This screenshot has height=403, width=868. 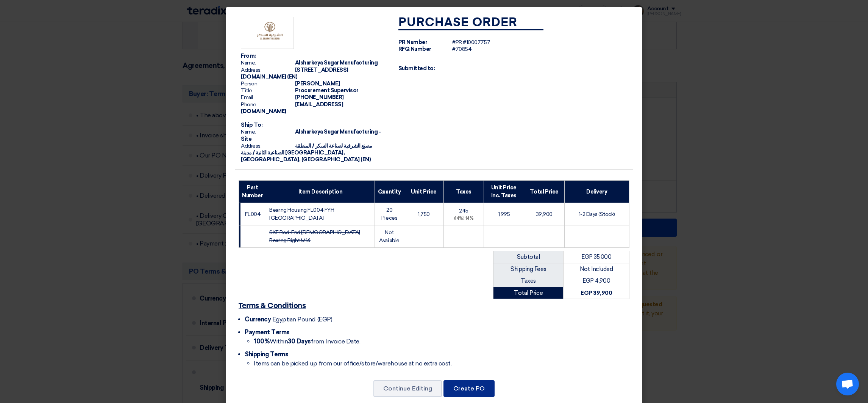 What do you see at coordinates (528, 268) in the screenshot?
I see `td: Shipping Fees` at bounding box center [528, 268].